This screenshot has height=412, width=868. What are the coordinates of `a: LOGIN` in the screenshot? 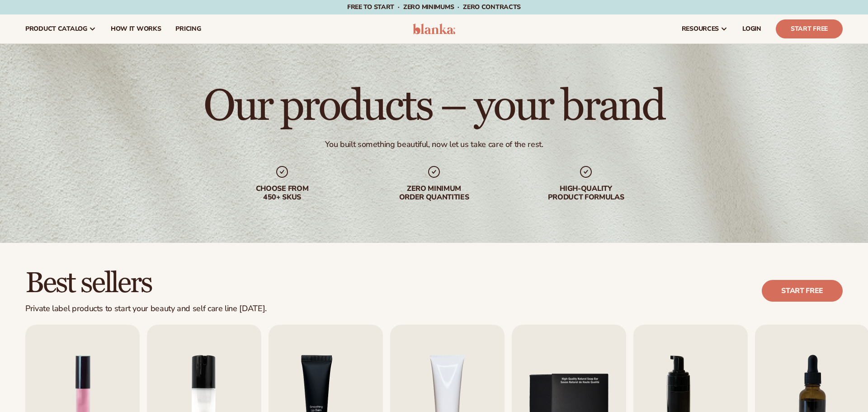 It's located at (752, 28).